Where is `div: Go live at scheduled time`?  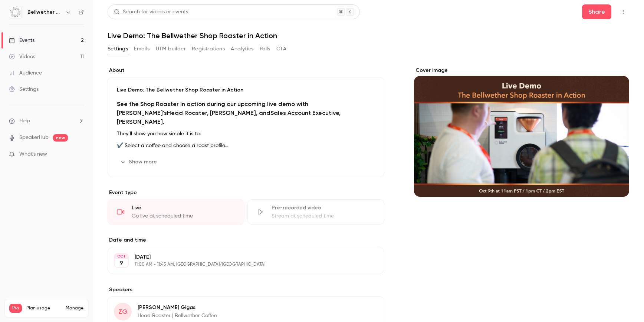 div: Go live at scheduled time is located at coordinates (183, 216).